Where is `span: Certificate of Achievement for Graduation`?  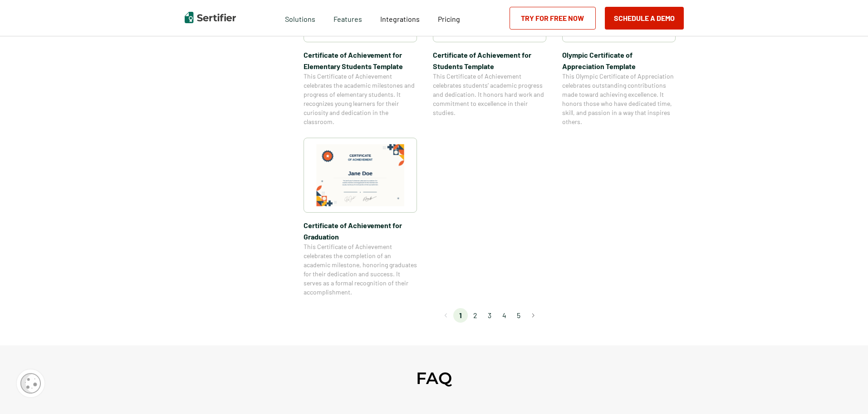
span: Certificate of Achievement for Graduation is located at coordinates (360, 230).